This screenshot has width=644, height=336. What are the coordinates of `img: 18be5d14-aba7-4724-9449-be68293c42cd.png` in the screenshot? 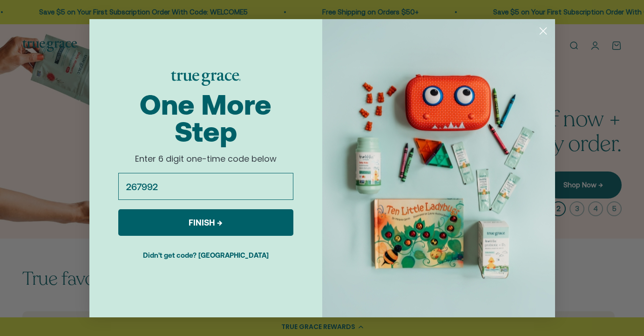 It's located at (206, 78).